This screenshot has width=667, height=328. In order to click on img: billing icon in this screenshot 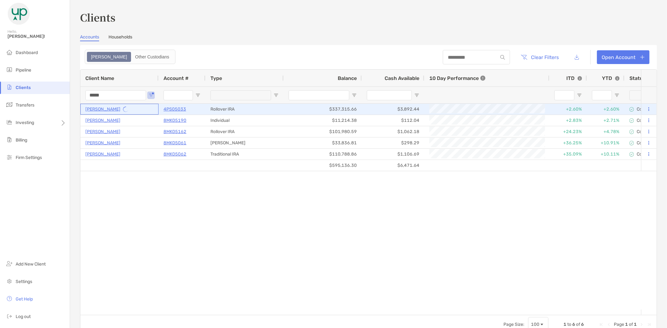, I will do `click(9, 140)`.